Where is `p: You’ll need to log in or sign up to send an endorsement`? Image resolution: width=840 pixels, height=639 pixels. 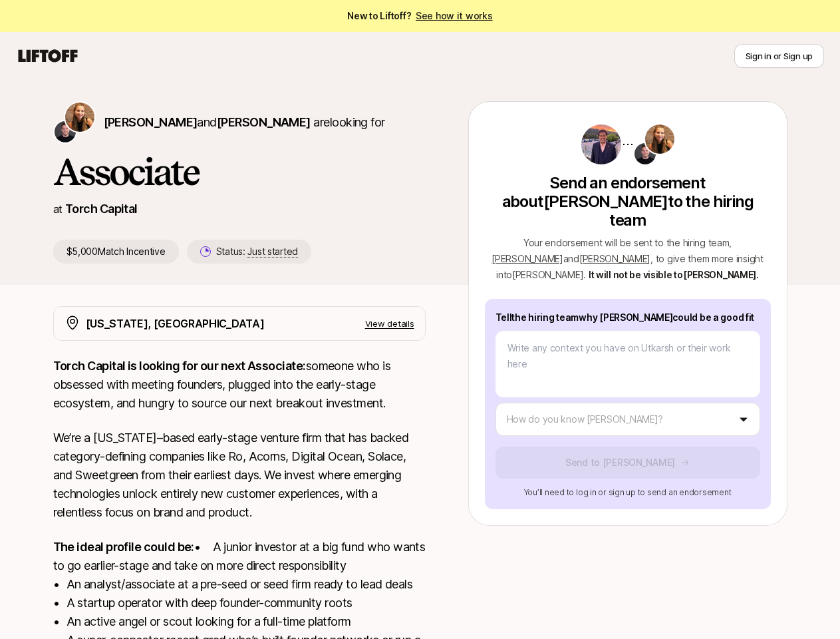
p: You’ll need to log in or sign up to send an endorsement is located at coordinates (628, 492).